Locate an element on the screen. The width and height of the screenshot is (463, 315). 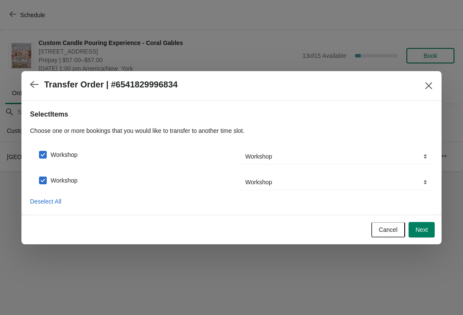
button: Cancel is located at coordinates (389, 230).